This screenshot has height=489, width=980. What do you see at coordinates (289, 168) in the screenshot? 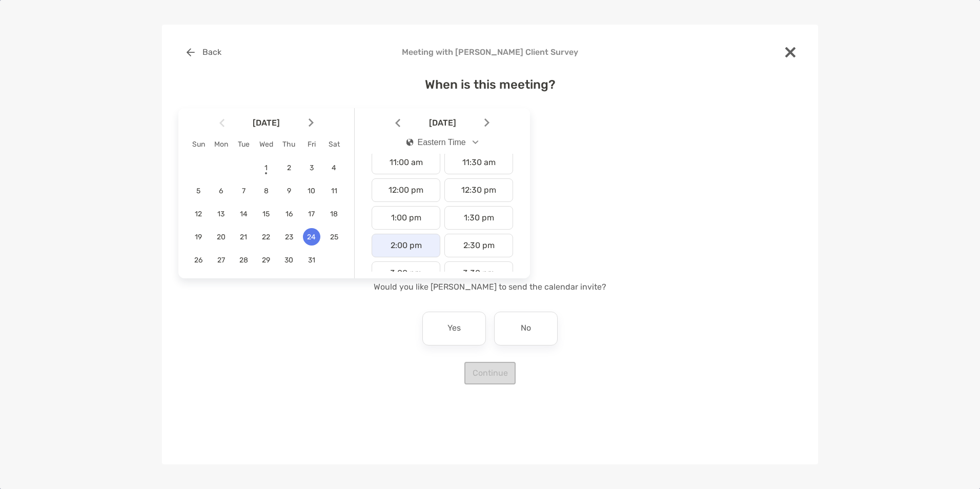
I see `span: 2` at bounding box center [289, 168].